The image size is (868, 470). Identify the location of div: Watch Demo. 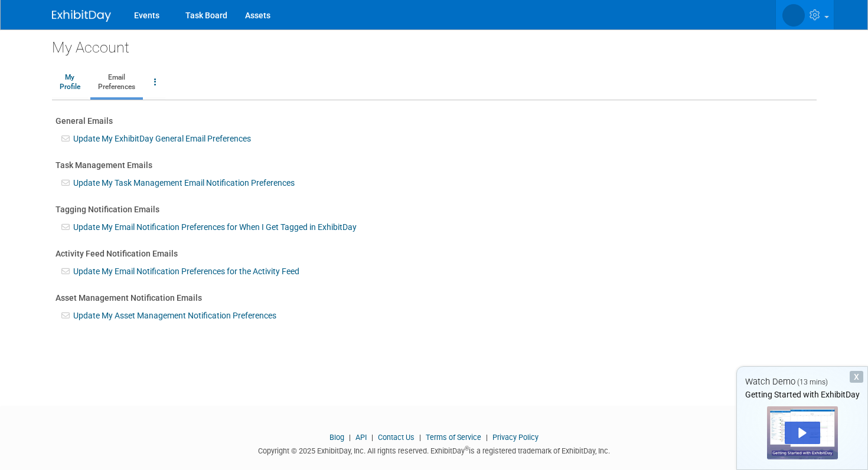
(802, 382).